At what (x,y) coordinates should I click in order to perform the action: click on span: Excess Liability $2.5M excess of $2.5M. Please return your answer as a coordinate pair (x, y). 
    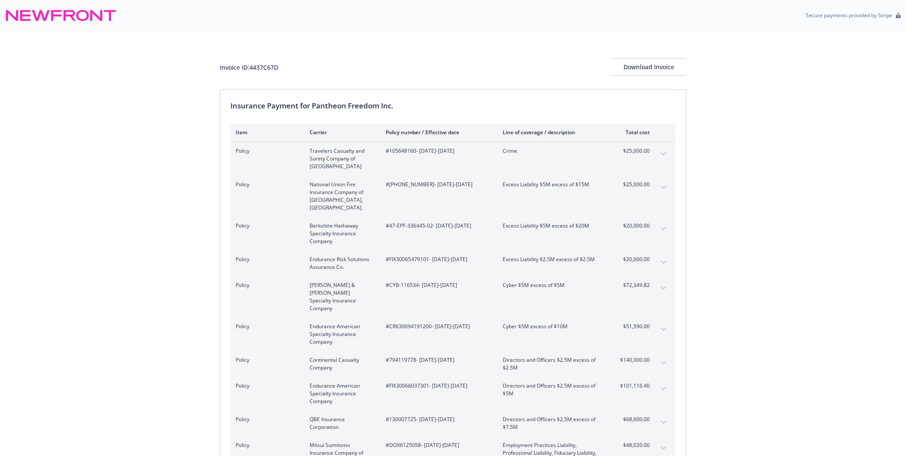
    Looking at the image, I should click on (553, 259).